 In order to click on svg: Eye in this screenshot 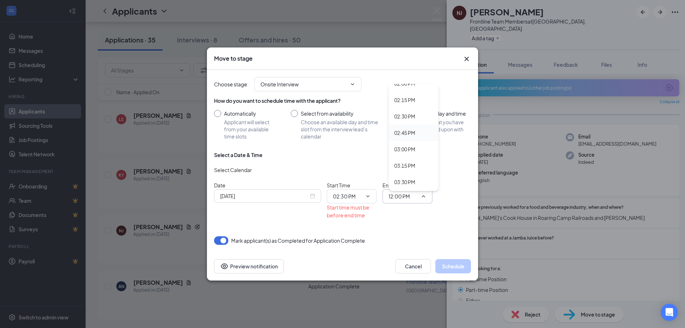, I will do `click(224, 266)`.